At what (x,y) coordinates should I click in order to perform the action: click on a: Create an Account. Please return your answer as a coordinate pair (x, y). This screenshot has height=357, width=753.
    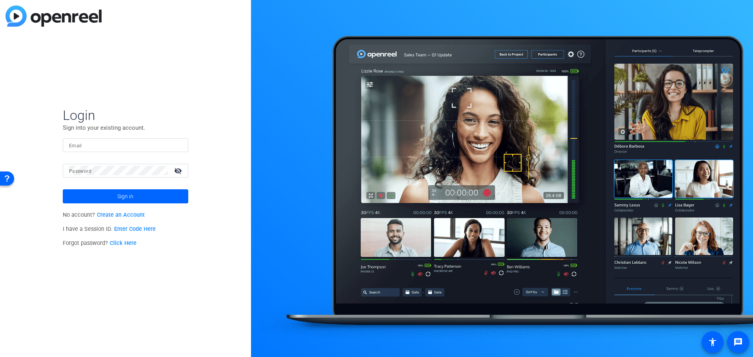
    Looking at the image, I should click on (121, 215).